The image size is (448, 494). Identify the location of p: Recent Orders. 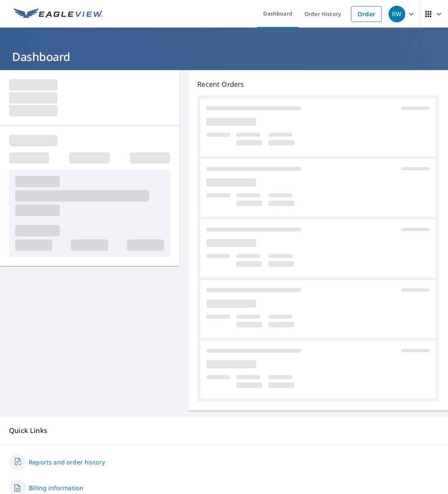
(318, 84).